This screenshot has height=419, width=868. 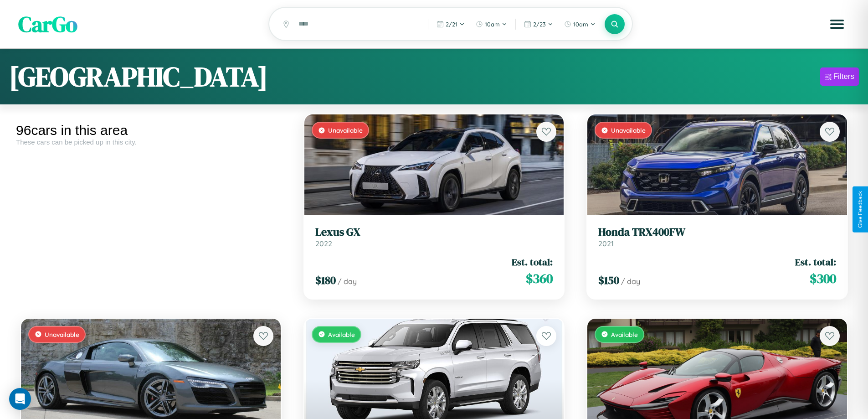 I want to click on span: 2 / 23, so click(x=539, y=24).